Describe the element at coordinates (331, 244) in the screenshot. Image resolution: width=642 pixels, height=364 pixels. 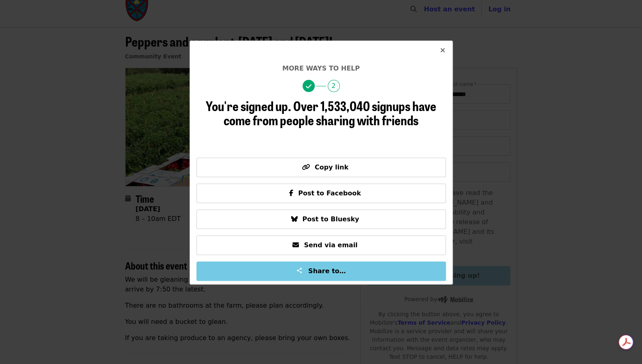
I see `span: Send via email` at that location.